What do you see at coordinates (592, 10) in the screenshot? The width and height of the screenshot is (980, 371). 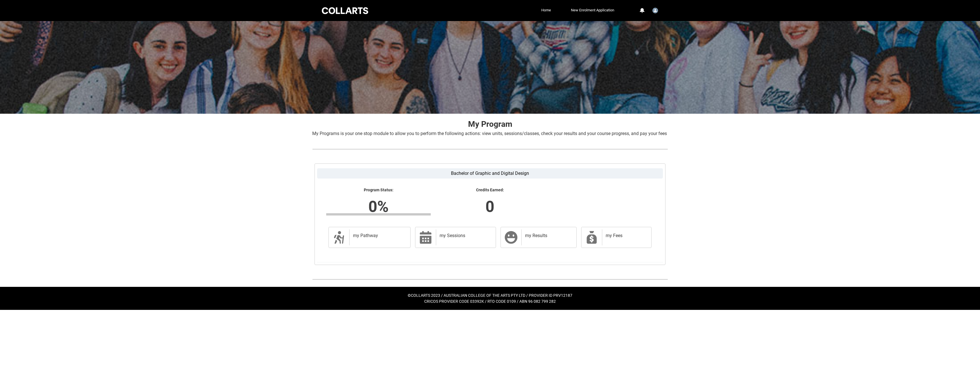 I see `a: New Enrolment Application` at bounding box center [592, 10].